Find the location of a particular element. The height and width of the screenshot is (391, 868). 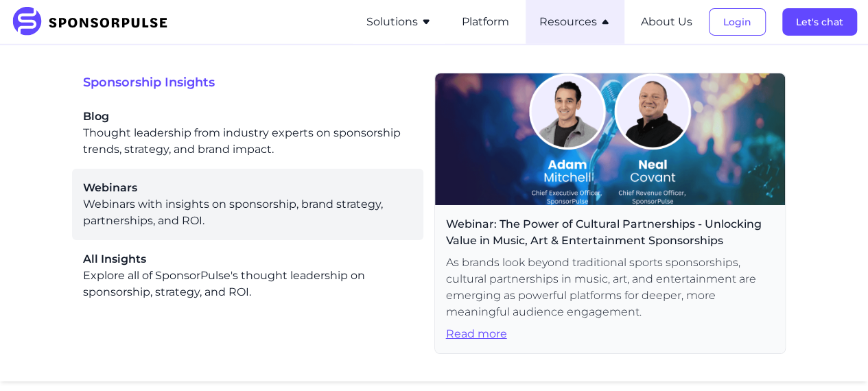

a: Let's chat is located at coordinates (818, 22).